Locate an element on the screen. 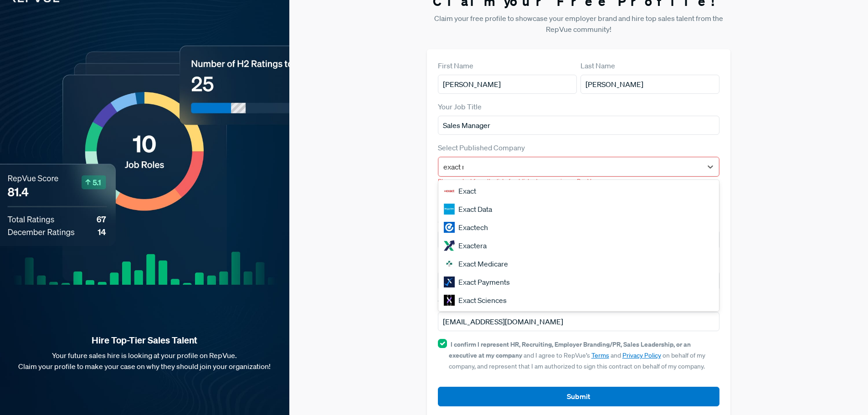  label: Work Email is located at coordinates (456, 303).